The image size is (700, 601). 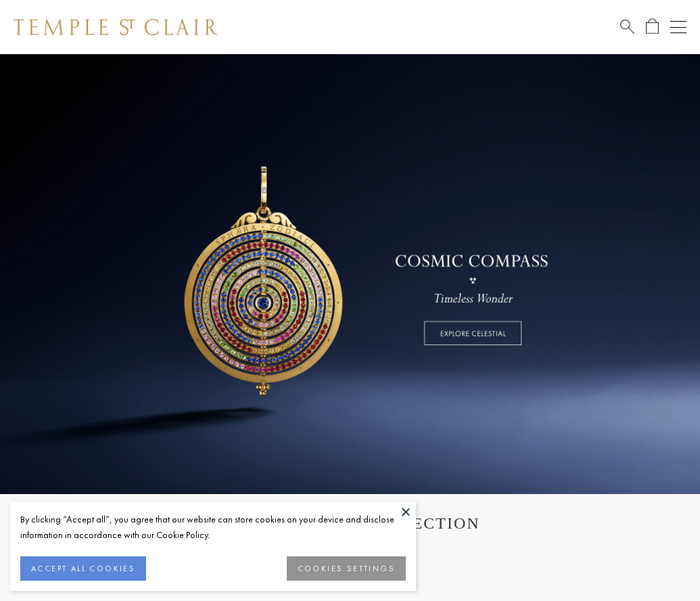 I want to click on button: COOKIES SETTINGS, so click(x=346, y=568).